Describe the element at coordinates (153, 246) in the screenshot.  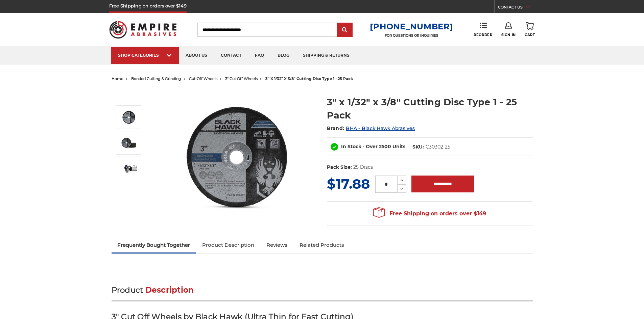
I see `a: Frequently Bought Together` at that location.